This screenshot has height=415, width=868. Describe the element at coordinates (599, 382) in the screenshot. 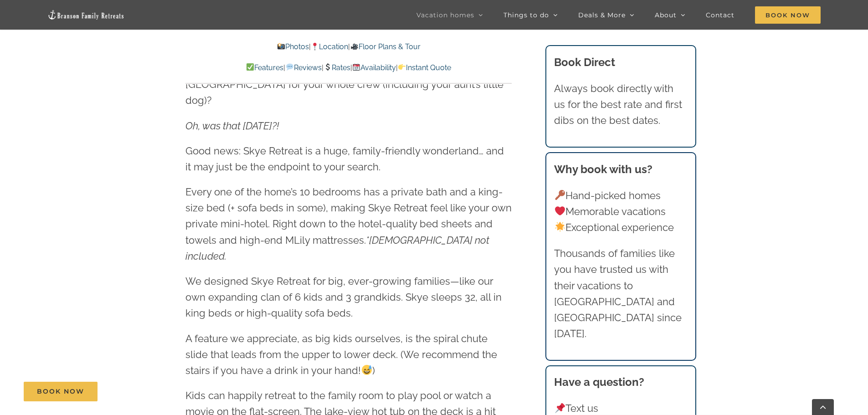

I see `strong: Have a question?` at that location.